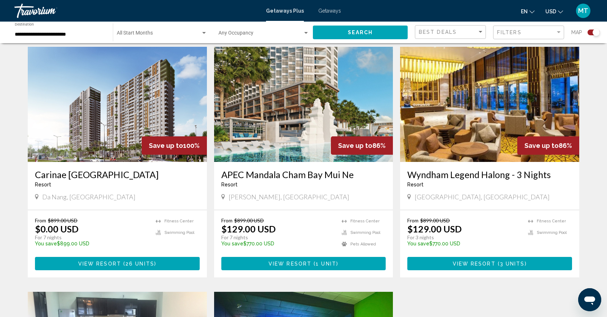 The width and height of the screenshot is (607, 317). I want to click on span: Getaways Plus, so click(285, 11).